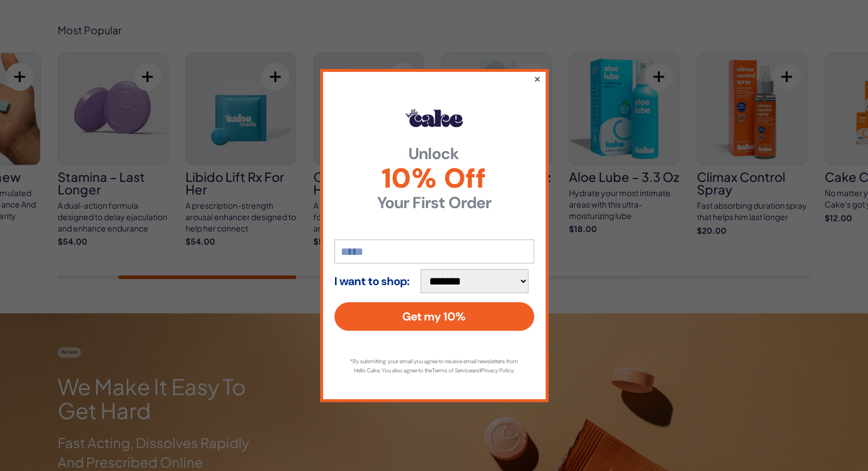 Image resolution: width=868 pixels, height=471 pixels. Describe the element at coordinates (452, 370) in the screenshot. I see `a: Terms of Service` at that location.